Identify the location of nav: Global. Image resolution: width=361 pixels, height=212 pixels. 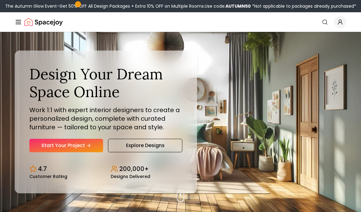
(181, 22).